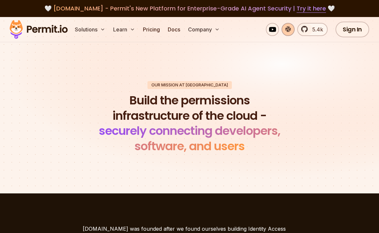 The width and height of the screenshot is (379, 233). I want to click on span: 5.4k, so click(316, 29).